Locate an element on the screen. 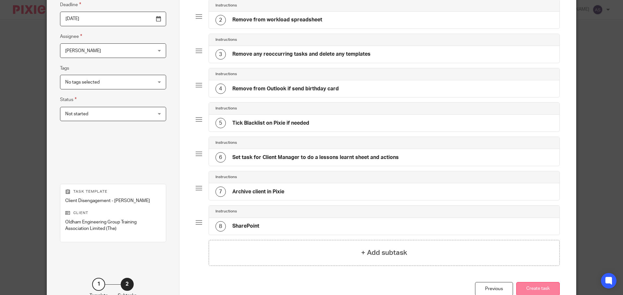 The width and height of the screenshot is (623, 295). h4: Tick Blacklist on Pixie if needed is located at coordinates (271, 123).